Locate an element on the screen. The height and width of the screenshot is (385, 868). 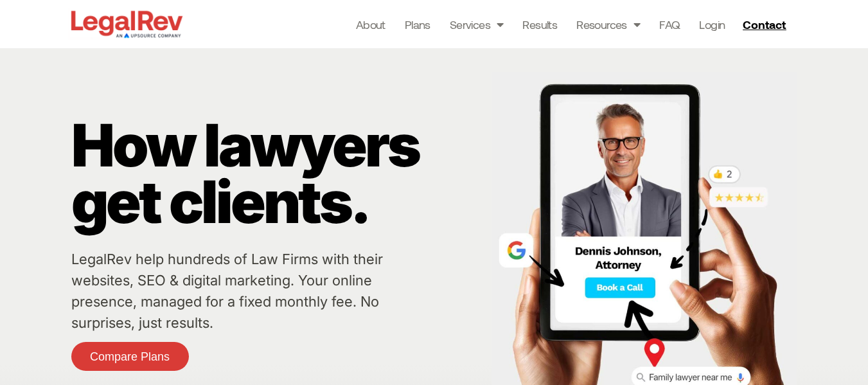
a: Services is located at coordinates (477, 25).